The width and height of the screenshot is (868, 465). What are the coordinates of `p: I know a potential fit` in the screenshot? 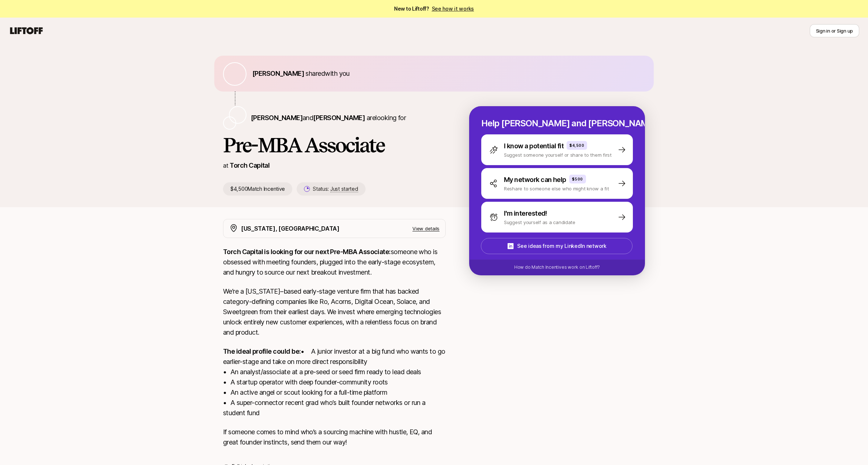 It's located at (533, 146).